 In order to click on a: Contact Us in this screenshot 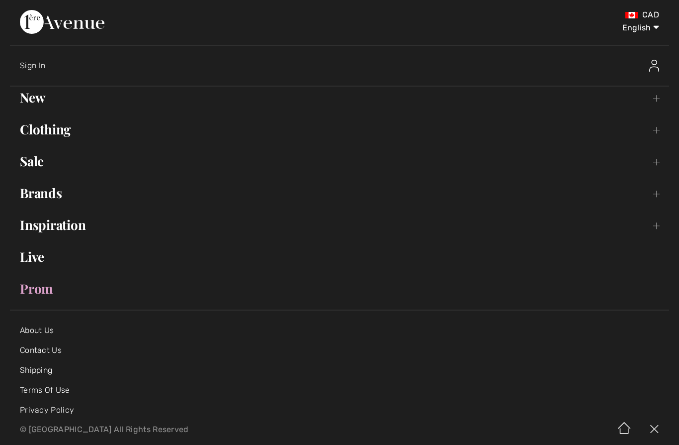, I will do `click(41, 350)`.